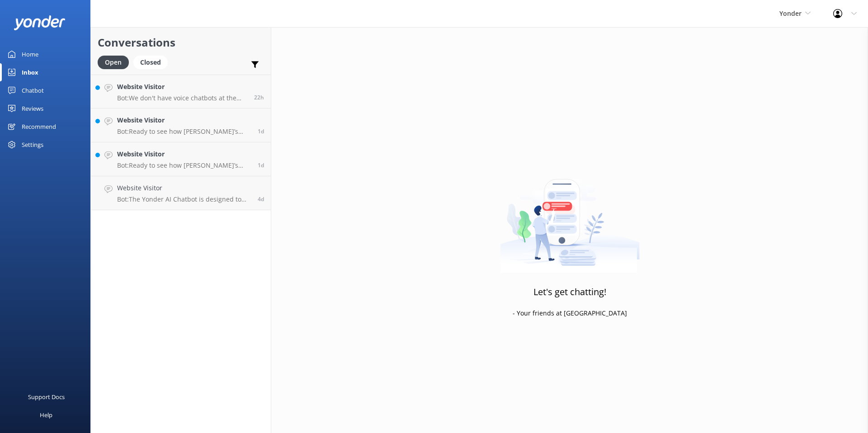 This screenshot has width=868, height=433. I want to click on span: Sep 18 2025 07:48pm (UTC +12:00) Pacific/Auckland, so click(261, 199).